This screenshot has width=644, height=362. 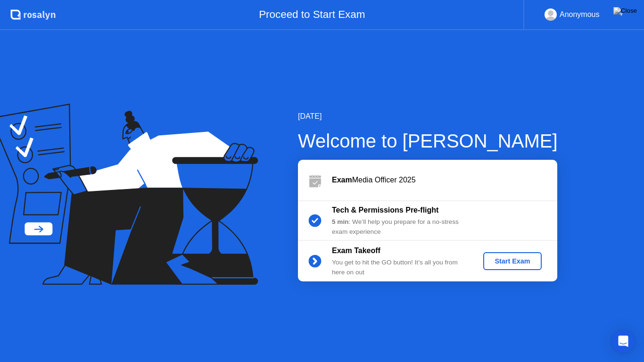 What do you see at coordinates (512, 261) in the screenshot?
I see `div: Start Exam` at bounding box center [512, 261].